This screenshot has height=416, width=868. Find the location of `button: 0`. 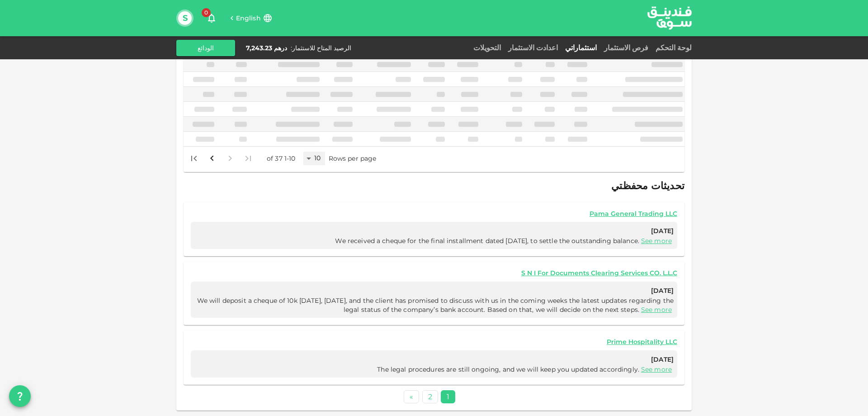

button: 0 is located at coordinates (212, 18).